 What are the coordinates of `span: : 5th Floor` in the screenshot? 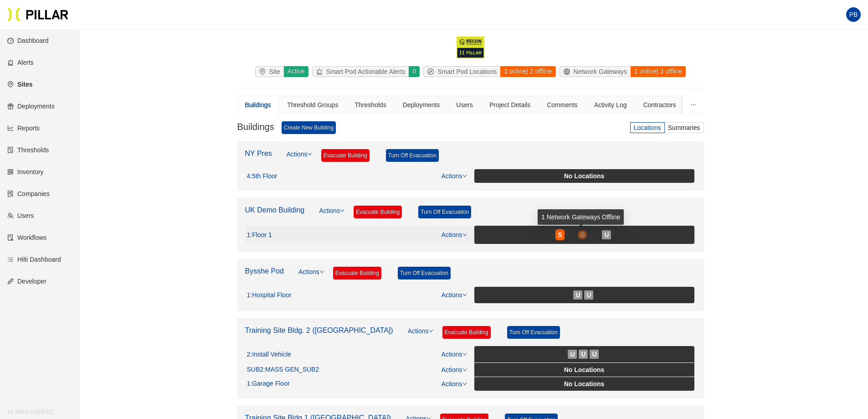 It's located at (263, 177).